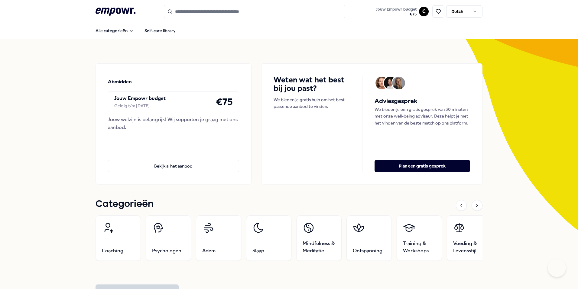 This screenshot has width=578, height=289. I want to click on a: Psychologen, so click(168, 238).